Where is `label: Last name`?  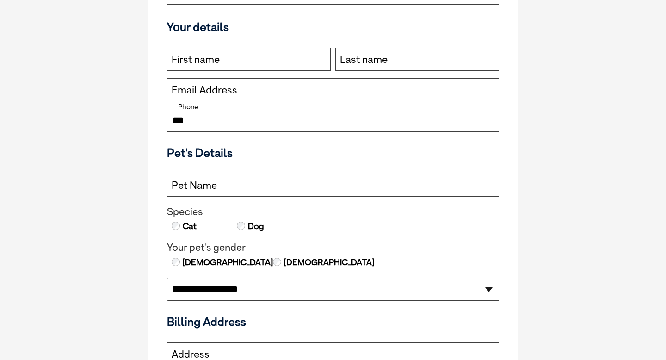
label: Last name is located at coordinates (363, 60).